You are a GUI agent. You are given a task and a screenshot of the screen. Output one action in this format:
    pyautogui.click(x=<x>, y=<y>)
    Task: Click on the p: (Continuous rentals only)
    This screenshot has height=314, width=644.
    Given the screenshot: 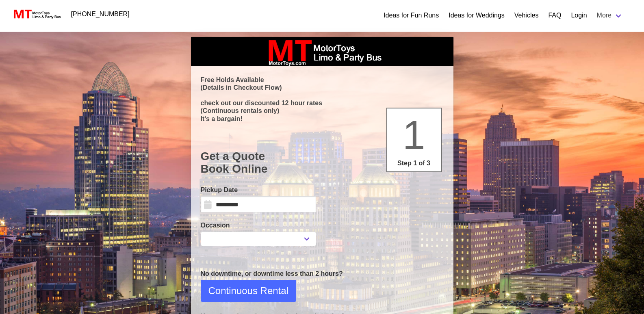 What is the action you would take?
    pyautogui.click(x=322, y=110)
    